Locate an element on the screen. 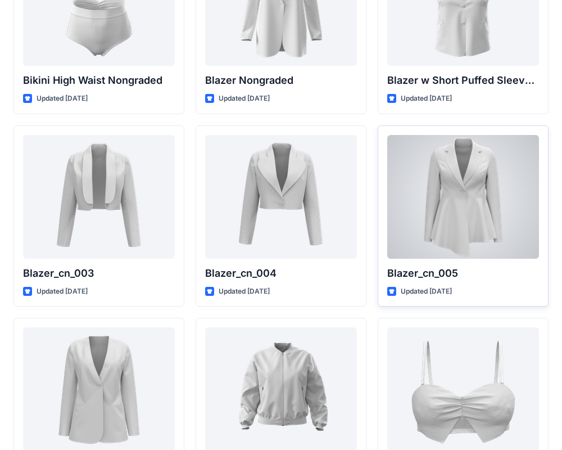 Image resolution: width=562 pixels, height=450 pixels. p: Blazer_cn_003 is located at coordinates (99, 273).